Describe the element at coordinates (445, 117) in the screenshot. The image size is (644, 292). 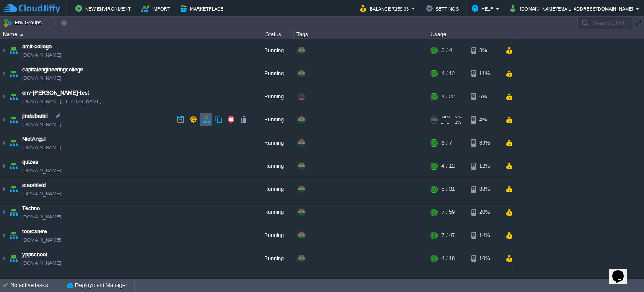
I see `span: RAM` at that location.